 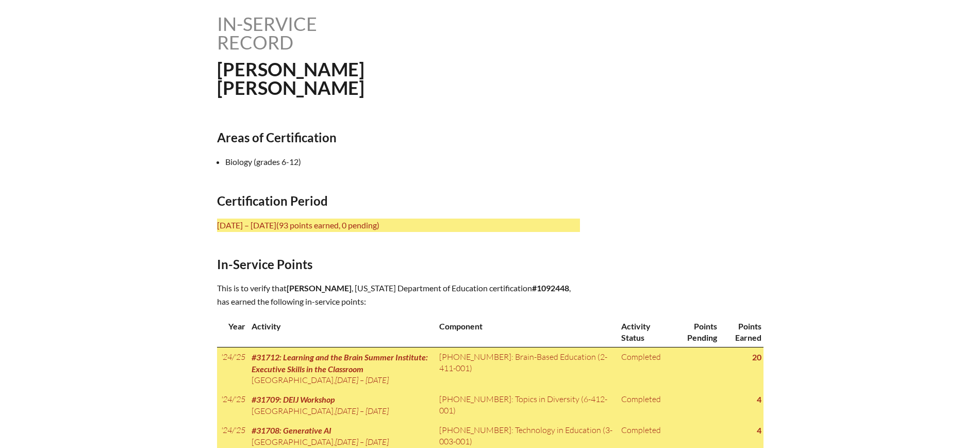 I want to click on th: Component, so click(x=526, y=331).